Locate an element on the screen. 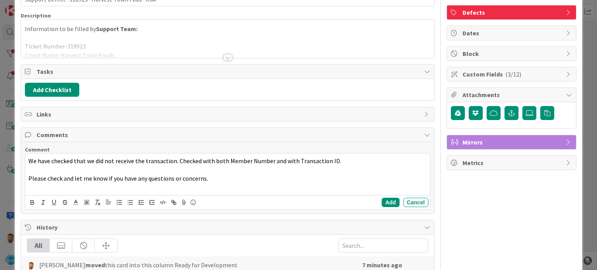 The height and width of the screenshot is (270, 597). span: Description is located at coordinates (36, 16).